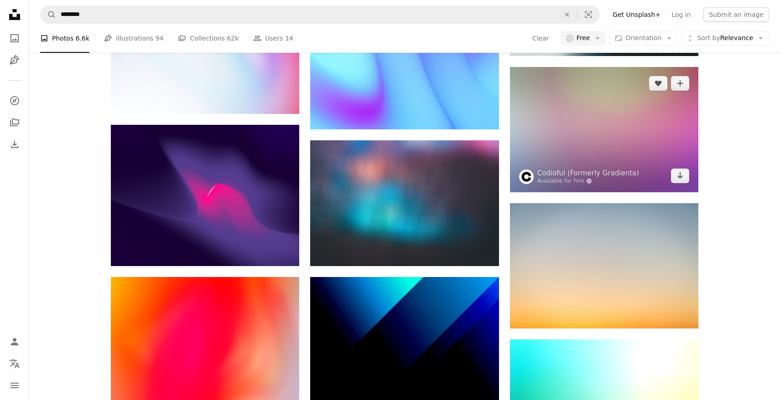 This screenshot has width=780, height=400. What do you see at coordinates (725, 38) in the screenshot?
I see `button: Sort byRelevance` at bounding box center [725, 38].